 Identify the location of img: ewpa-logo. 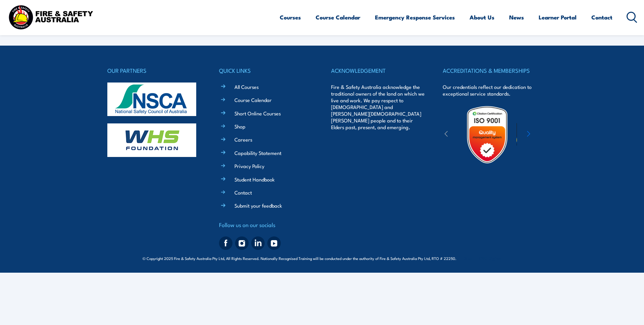
(546, 135).